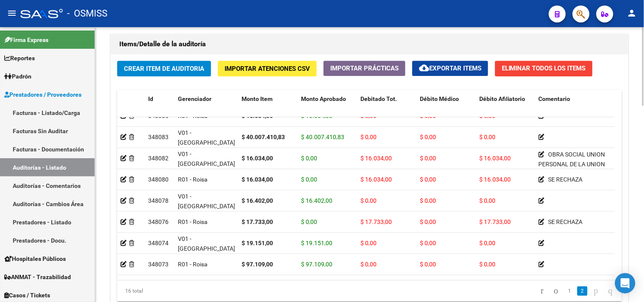  Describe the element at coordinates (322, 137) in the screenshot. I see `span: $ 40.007.410,83` at that location.